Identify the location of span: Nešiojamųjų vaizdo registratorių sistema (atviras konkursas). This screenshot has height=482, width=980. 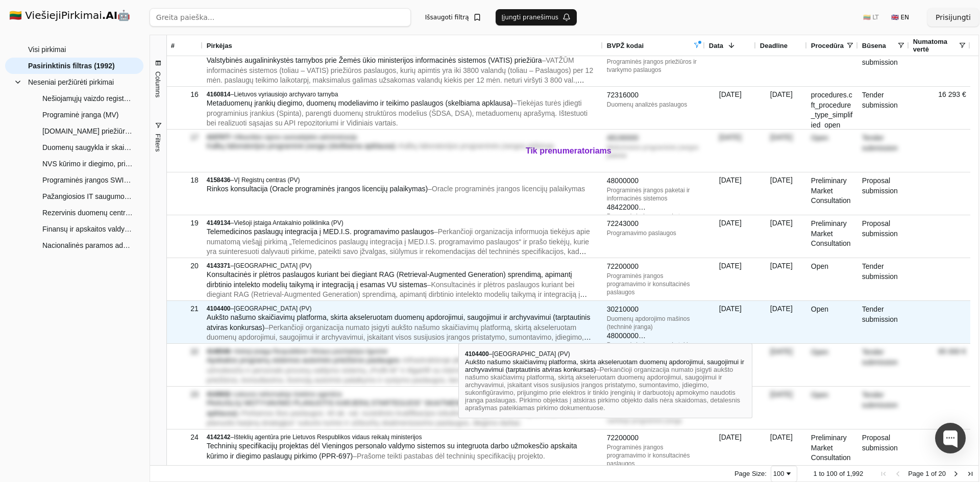
(88, 98).